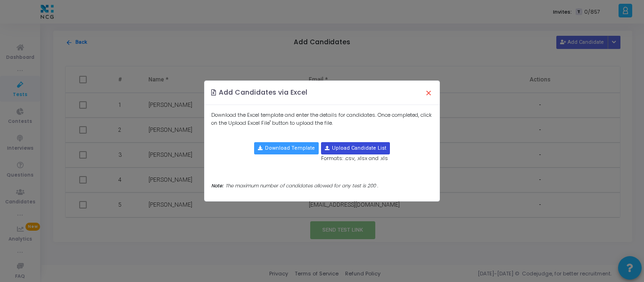  What do you see at coordinates (355, 152) in the screenshot?
I see `div: Formats: .csv, .xlsx and .xls` at bounding box center [355, 152].